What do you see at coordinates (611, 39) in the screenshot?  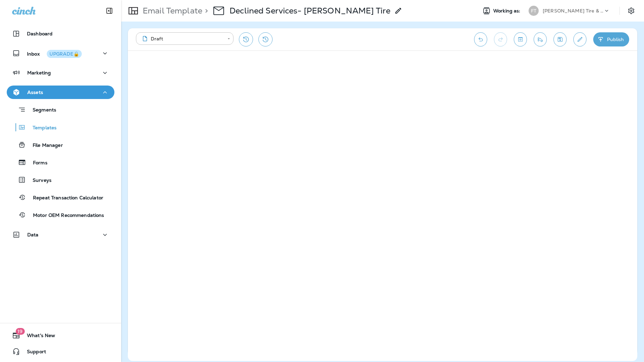 I see `button: Publish` at bounding box center [611, 39].